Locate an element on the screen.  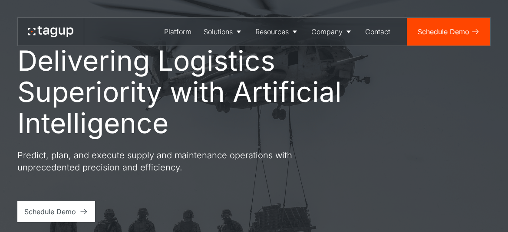
a: Resources is located at coordinates (277, 32).